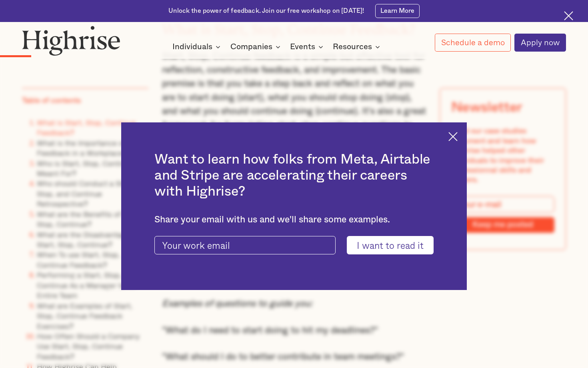  Describe the element at coordinates (540, 42) in the screenshot. I see `a: Apply now` at that location.